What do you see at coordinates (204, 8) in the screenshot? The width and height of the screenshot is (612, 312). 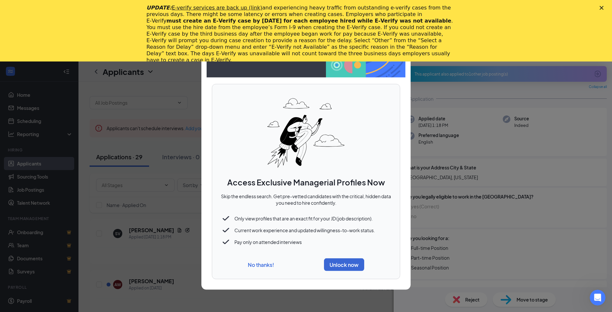 I see `i: UPDATE:` at bounding box center [204, 8].